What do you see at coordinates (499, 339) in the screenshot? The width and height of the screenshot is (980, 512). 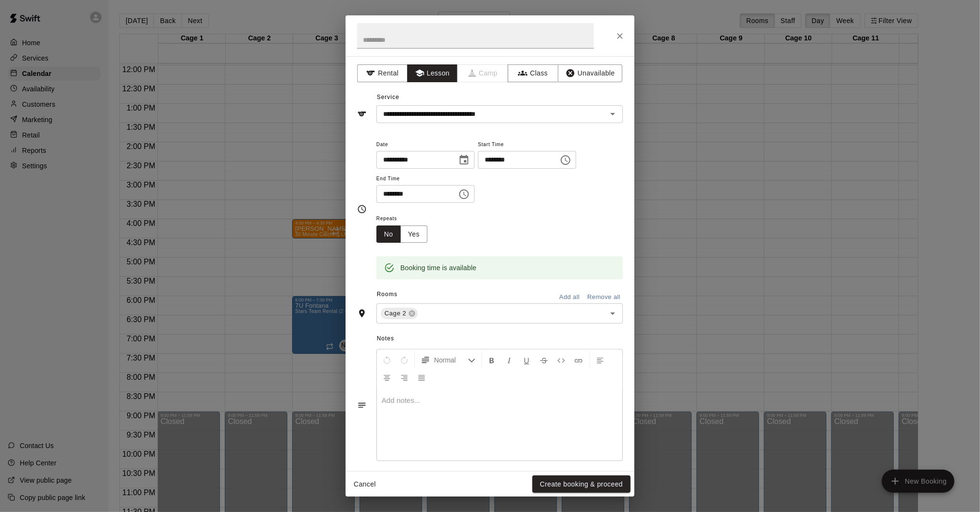 I see `span: Notes` at bounding box center [499, 339].